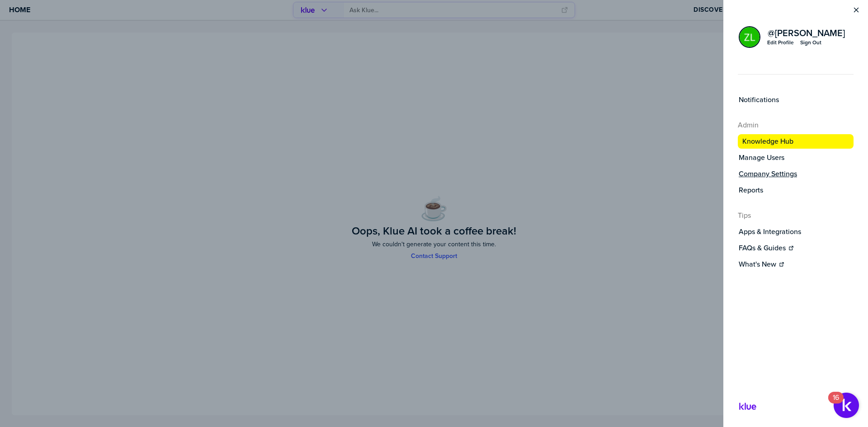 The height and width of the screenshot is (427, 868). What do you see at coordinates (751, 190) in the screenshot?
I see `label: Reports` at bounding box center [751, 190].